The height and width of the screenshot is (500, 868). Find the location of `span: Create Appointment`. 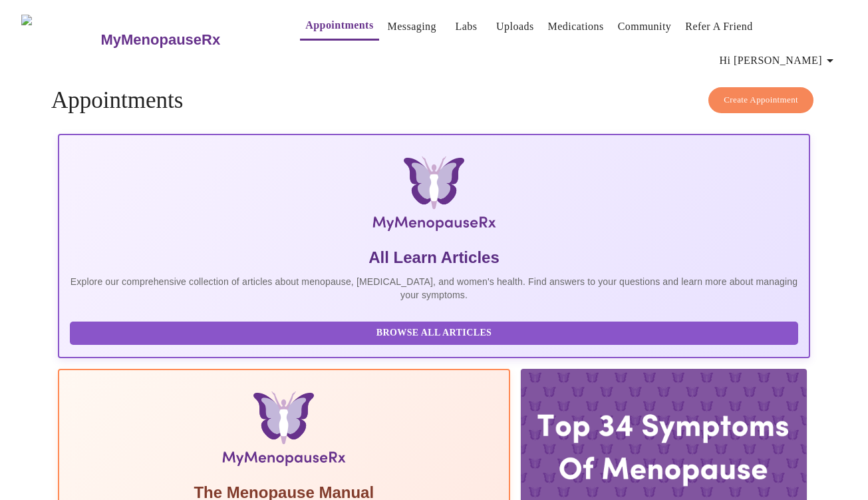

span: Create Appointment is located at coordinates (761, 100).